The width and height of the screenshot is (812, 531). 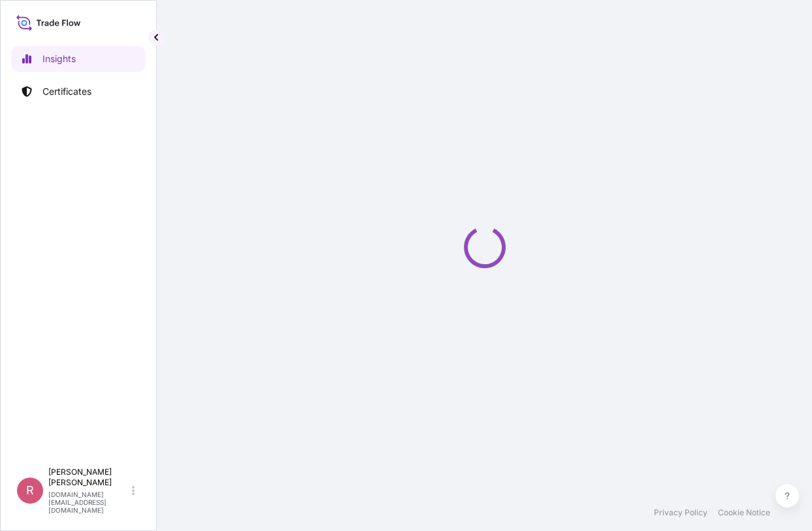 I want to click on p: Certificates, so click(x=67, y=92).